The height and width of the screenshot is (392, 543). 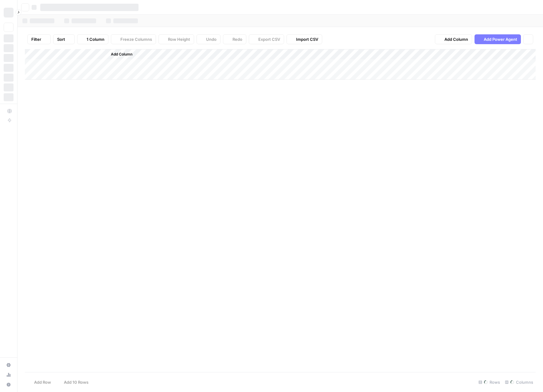 What do you see at coordinates (36, 39) in the screenshot?
I see `span: Filter` at bounding box center [36, 39].